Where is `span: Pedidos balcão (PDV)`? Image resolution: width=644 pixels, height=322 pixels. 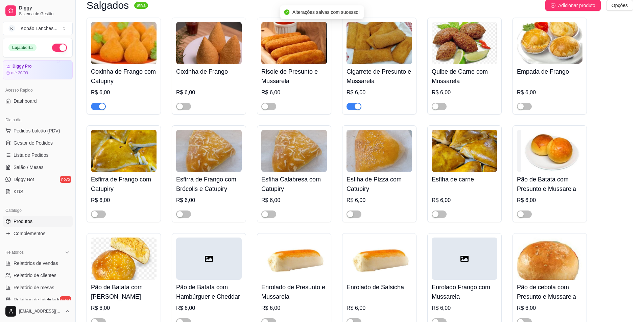 span: Pedidos balcão (PDV) is located at coordinates (37, 131).